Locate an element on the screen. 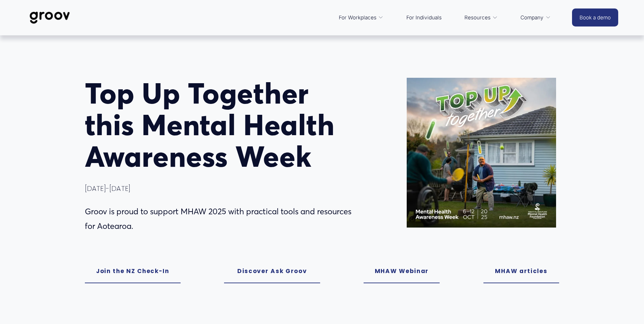  a: Join the NZ Check-In is located at coordinates (133, 271).